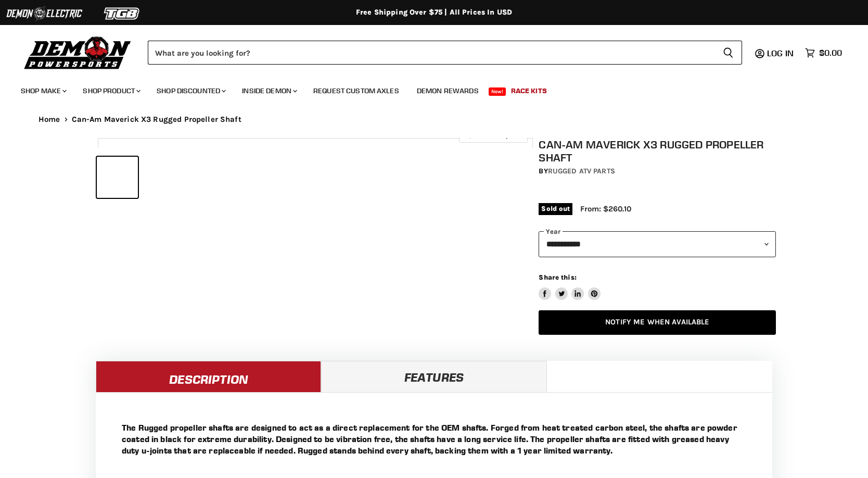 The image size is (868, 478). I want to click on a: Log in, so click(781, 53).